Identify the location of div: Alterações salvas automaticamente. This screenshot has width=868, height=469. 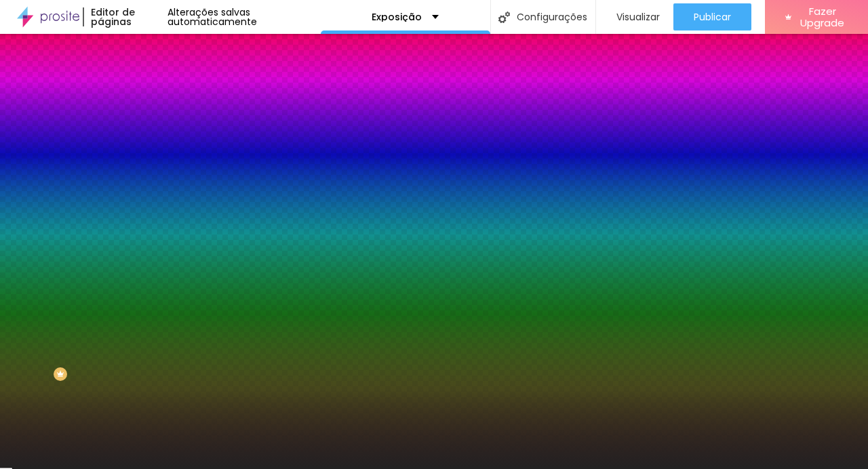
(244, 17).